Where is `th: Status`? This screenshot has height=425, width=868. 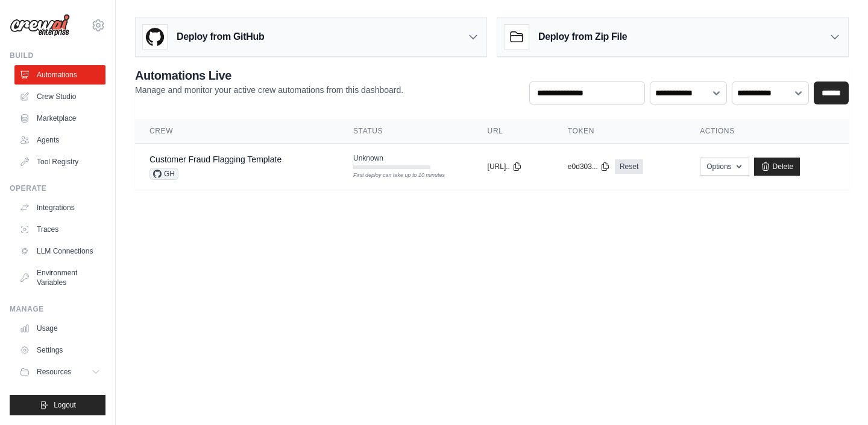
th: Status is located at coordinates (406, 131).